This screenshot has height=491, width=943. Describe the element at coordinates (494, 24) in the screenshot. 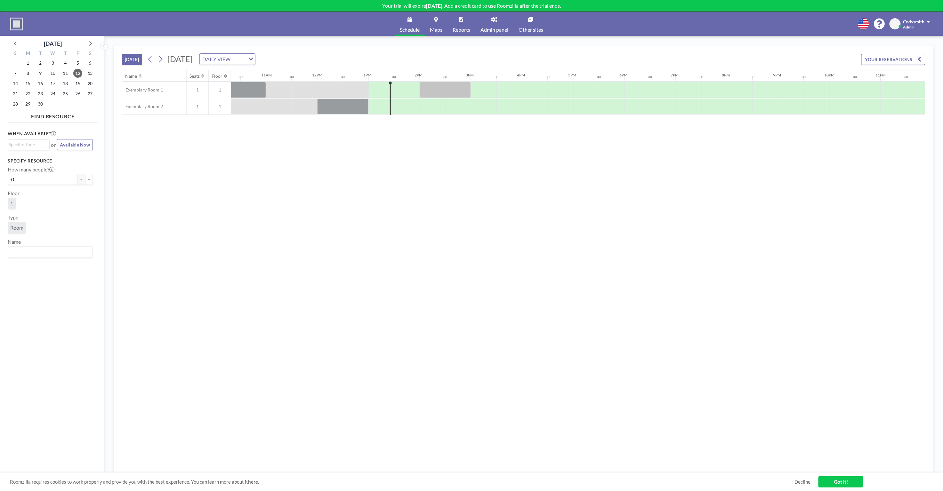

I see `a: Admin panel` at that location.